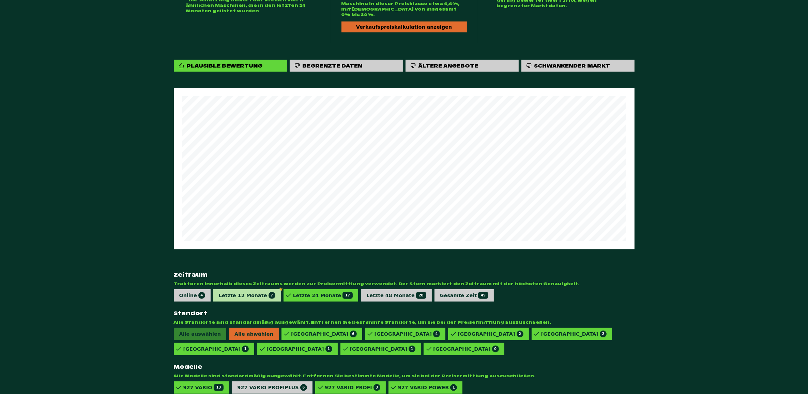 This screenshot has width=808, height=394. I want to click on span: 7, so click(272, 295).